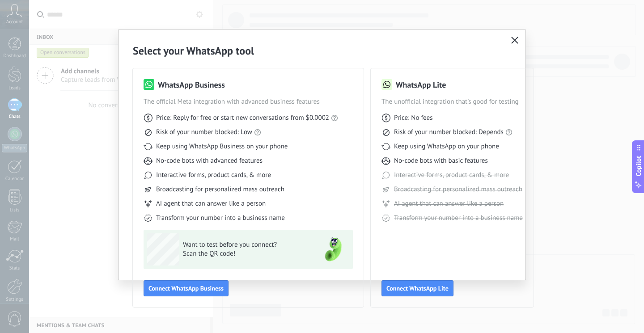  I want to click on img: green-phone.png, so click(333, 249).